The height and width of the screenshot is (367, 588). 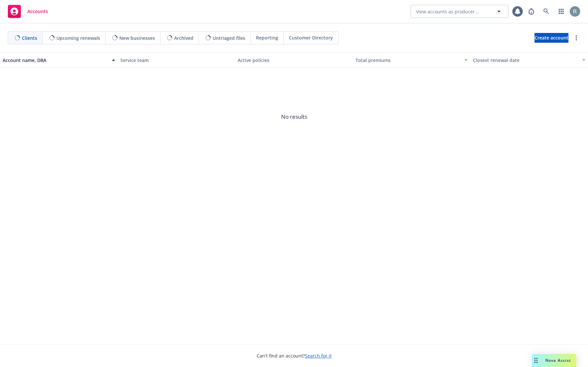 What do you see at coordinates (229, 38) in the screenshot?
I see `span: Untriaged files` at bounding box center [229, 38].